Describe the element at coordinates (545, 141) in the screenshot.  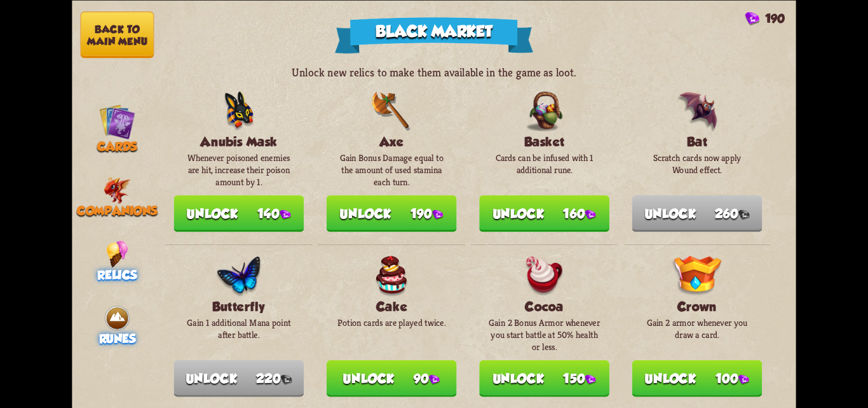
I see `h3: Basket` at that location.